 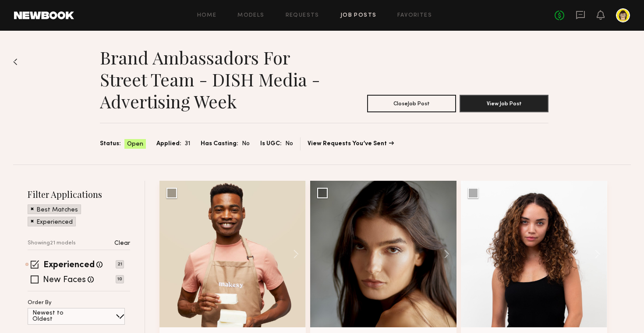 What do you see at coordinates (64, 280) in the screenshot?
I see `label: New Faces` at bounding box center [64, 280].